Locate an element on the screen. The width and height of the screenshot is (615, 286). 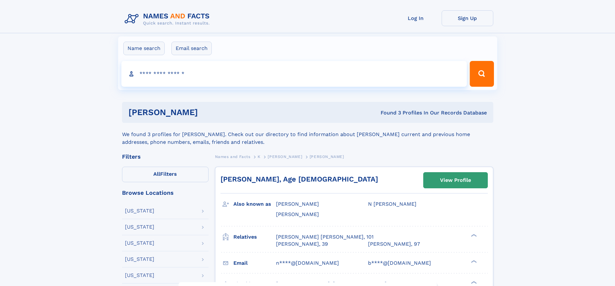
a: Sign Up is located at coordinates (467, 18).